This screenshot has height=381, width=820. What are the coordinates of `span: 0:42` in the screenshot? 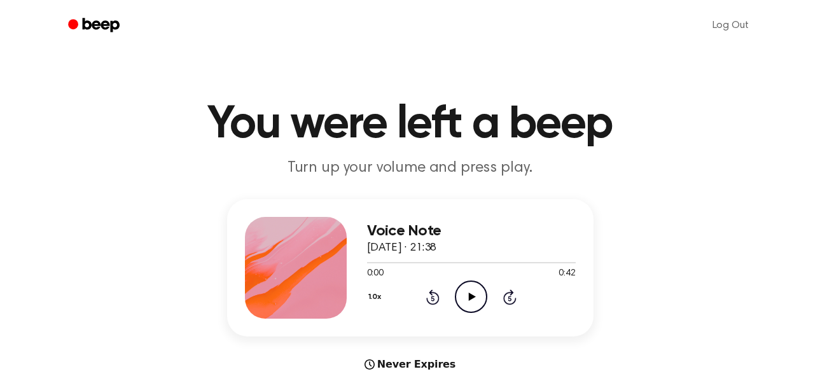 It's located at (567, 273).